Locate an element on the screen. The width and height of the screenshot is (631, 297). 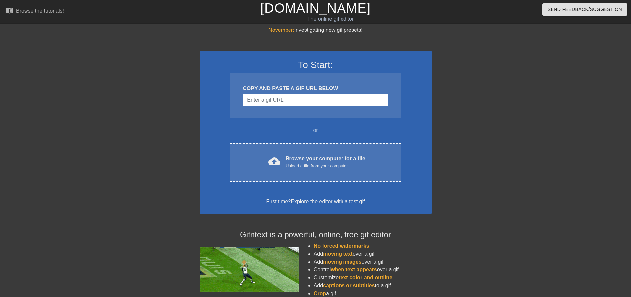
a: Explore the editor with a test gif is located at coordinates (327, 201).